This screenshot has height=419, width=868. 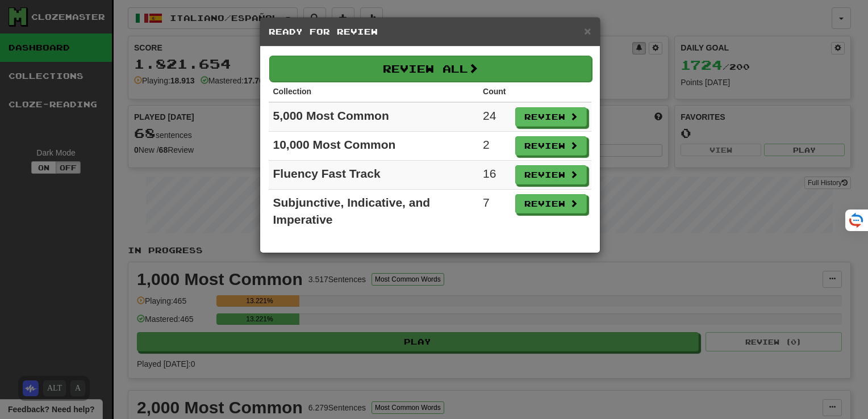 I want to click on td: 2, so click(x=494, y=146).